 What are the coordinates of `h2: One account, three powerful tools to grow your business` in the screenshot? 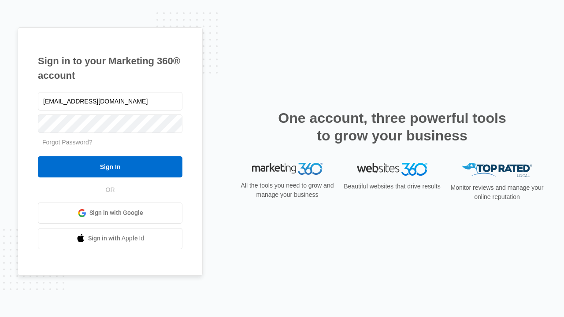 It's located at (392, 127).